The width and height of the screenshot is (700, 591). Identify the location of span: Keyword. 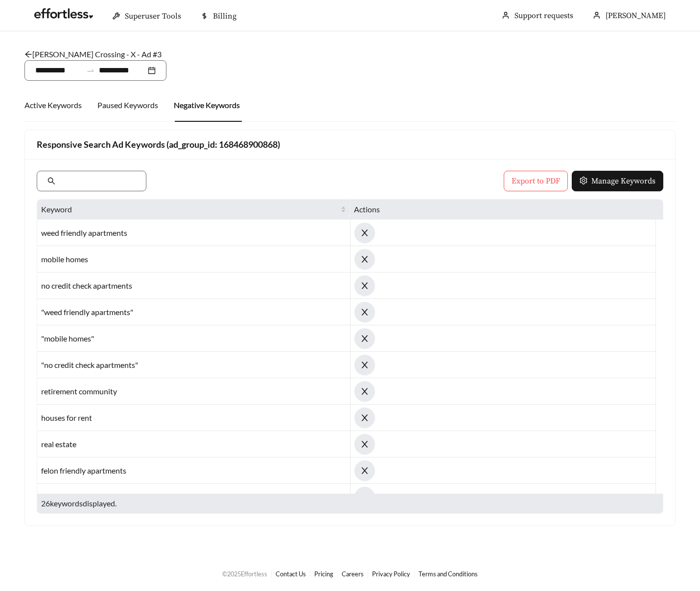
(190, 210).